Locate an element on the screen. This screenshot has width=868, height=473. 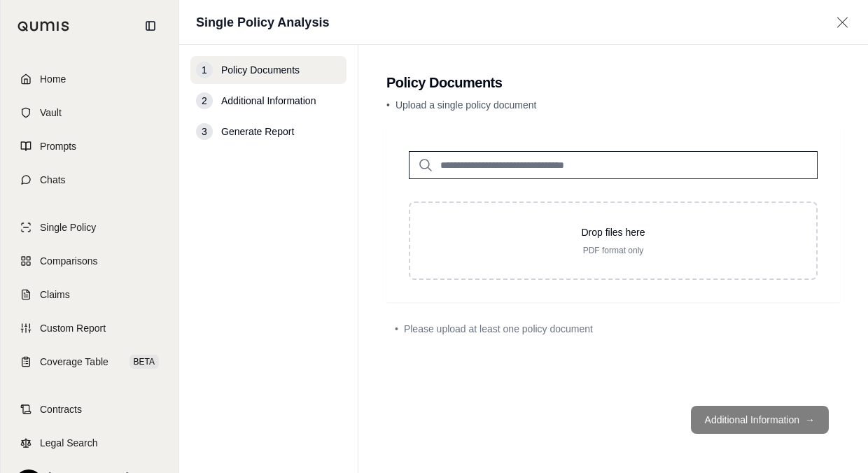
span: Please upload at least one policy document is located at coordinates (499, 329).